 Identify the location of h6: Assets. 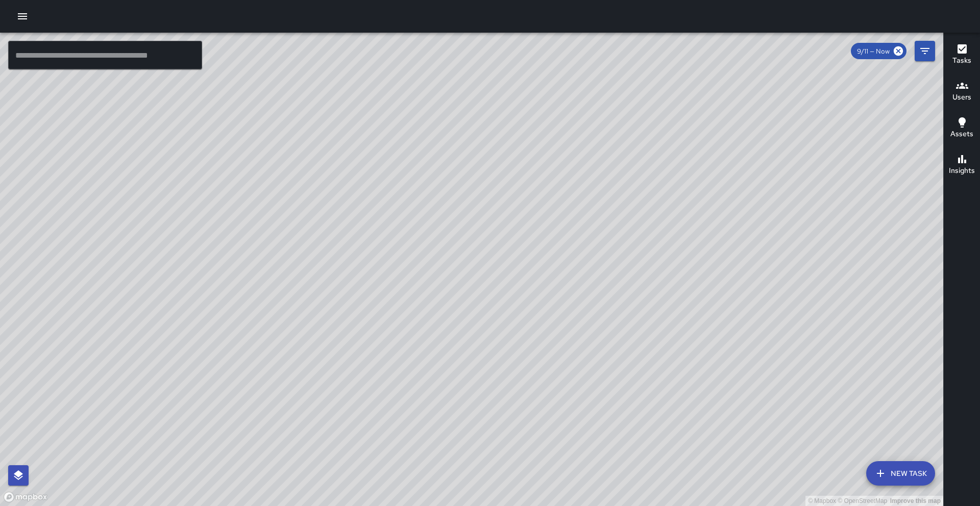
(962, 134).